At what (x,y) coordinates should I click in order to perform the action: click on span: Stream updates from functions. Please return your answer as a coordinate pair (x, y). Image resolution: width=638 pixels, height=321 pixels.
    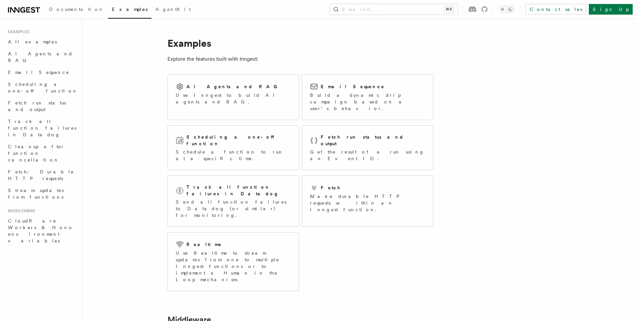
    Looking at the image, I should click on (36, 194).